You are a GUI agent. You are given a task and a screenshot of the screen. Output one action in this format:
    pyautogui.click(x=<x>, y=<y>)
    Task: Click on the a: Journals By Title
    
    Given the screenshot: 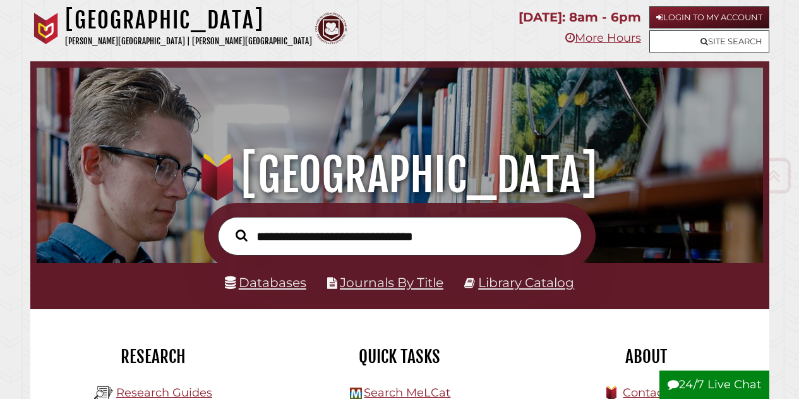 What is the action you would take?
    pyautogui.click(x=392, y=282)
    